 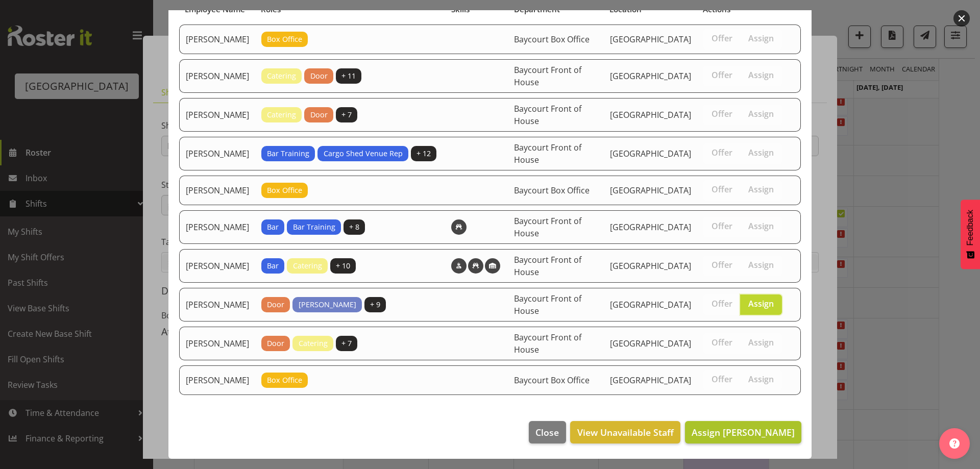 I want to click on button: Feedback - Show survey, so click(x=970, y=234).